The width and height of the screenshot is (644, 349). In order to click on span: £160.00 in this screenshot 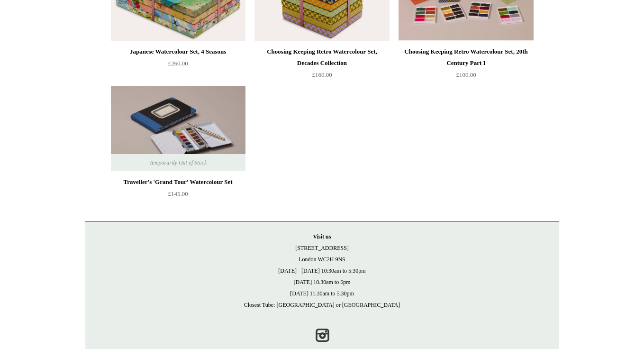, I will do `click(321, 75)`.